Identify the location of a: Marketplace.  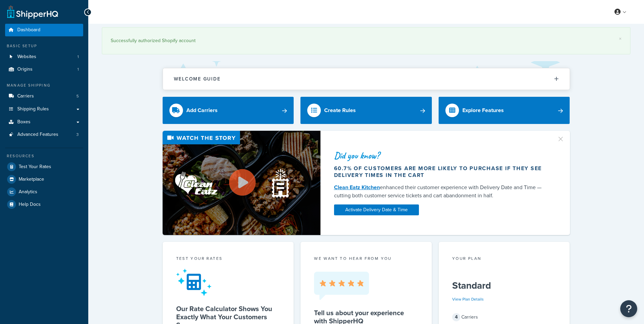
(44, 179).